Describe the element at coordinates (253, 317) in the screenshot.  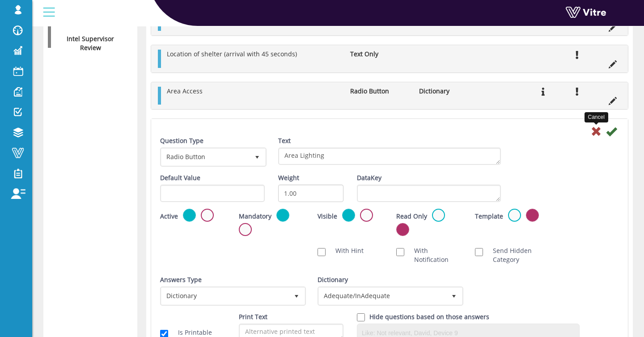
I see `label: Print Text` at that location.